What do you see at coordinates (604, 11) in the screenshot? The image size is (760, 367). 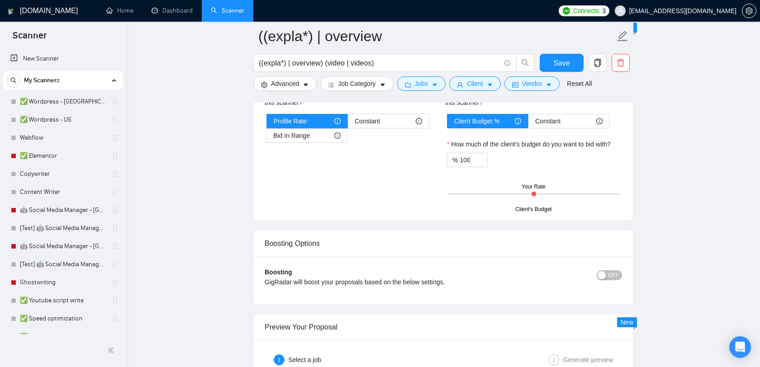 I see `span: 3` at bounding box center [604, 11].